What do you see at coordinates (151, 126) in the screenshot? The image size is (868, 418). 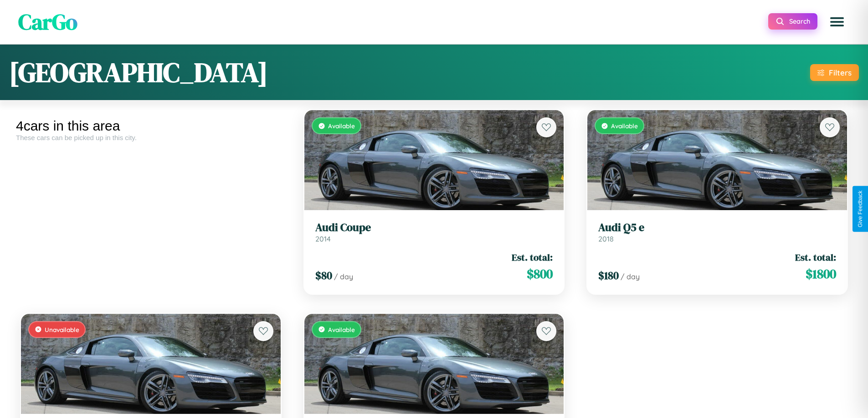 I see `div: 4 cars in this area` at bounding box center [151, 126].